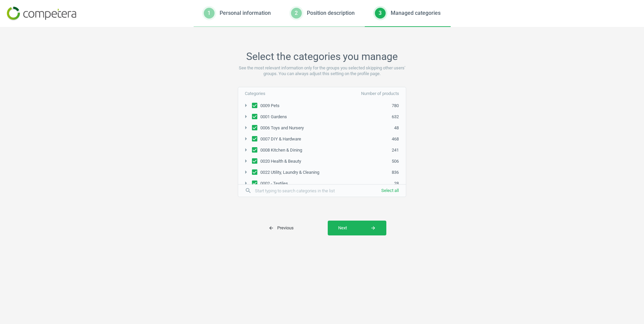 The image size is (644, 324). Describe the element at coordinates (399, 172) in the screenshot. I see `span: 836` at that location.